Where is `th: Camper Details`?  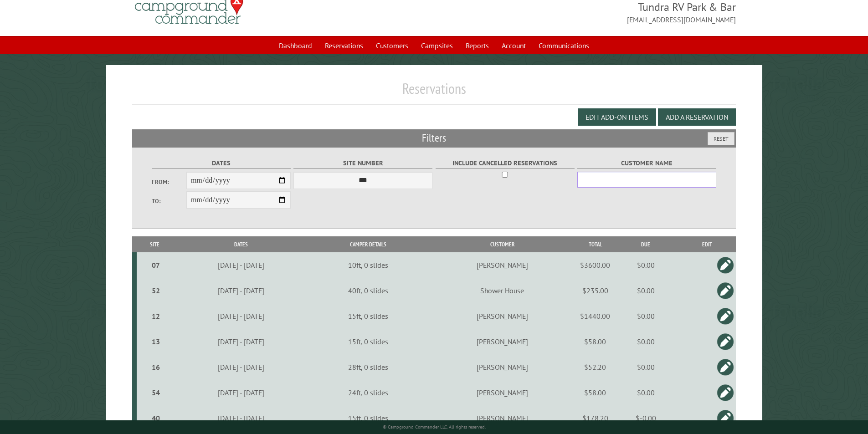
th: Camper Details is located at coordinates (368, 244).